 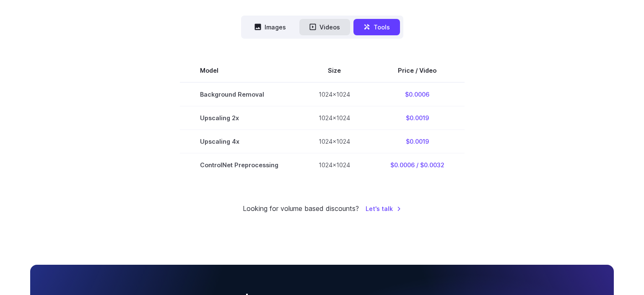 What do you see at coordinates (239, 118) in the screenshot?
I see `td: Upscaling 2x` at bounding box center [239, 118].